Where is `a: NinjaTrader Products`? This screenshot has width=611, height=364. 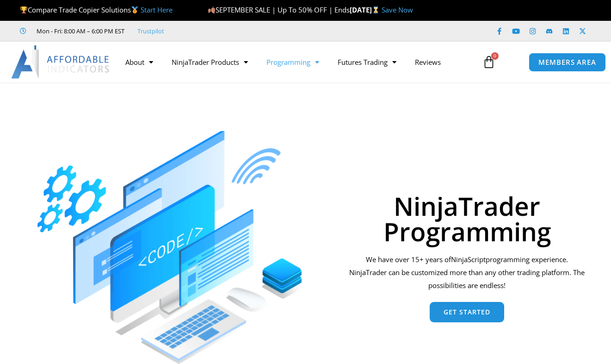 a: NinjaTrader Products is located at coordinates (210, 62).